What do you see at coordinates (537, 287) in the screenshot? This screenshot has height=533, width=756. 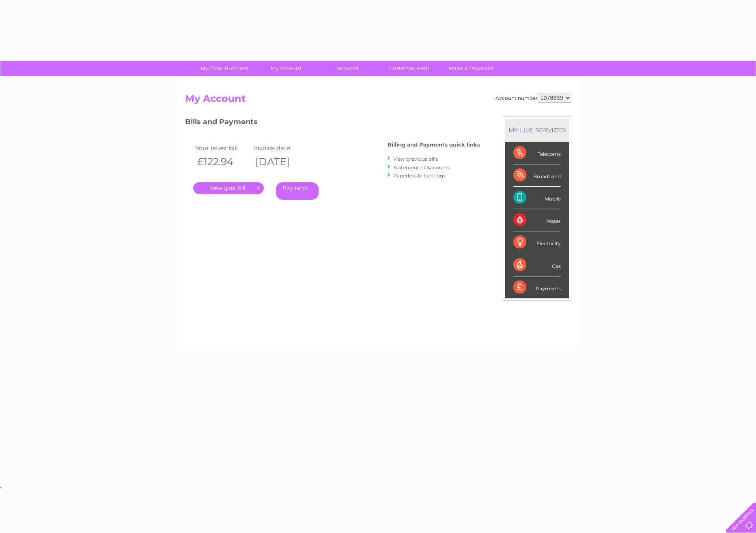 I see `div: Payments` at bounding box center [537, 287].